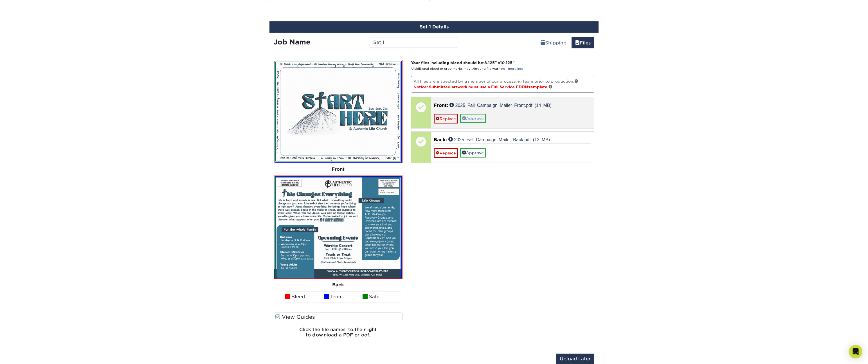  I want to click on div: Open Intercom Messenger, so click(855, 352).